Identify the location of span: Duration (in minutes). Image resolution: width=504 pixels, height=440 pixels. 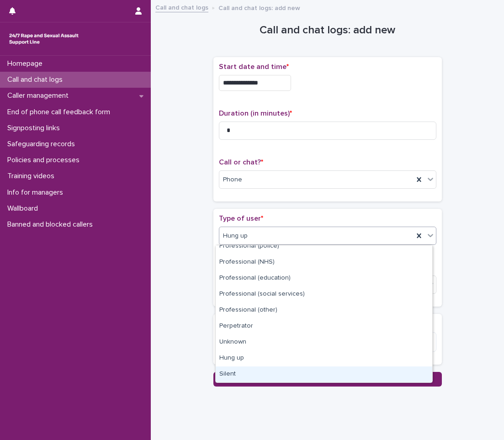
(255, 113).